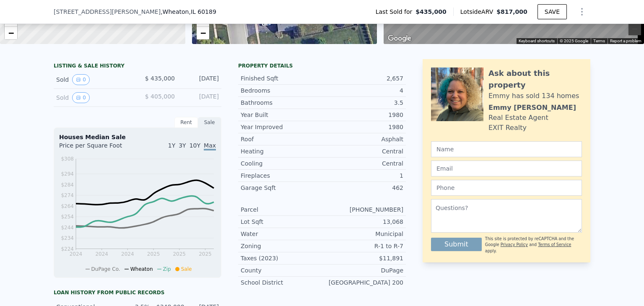  What do you see at coordinates (399, 38) in the screenshot?
I see `img: Google` at bounding box center [399, 38].